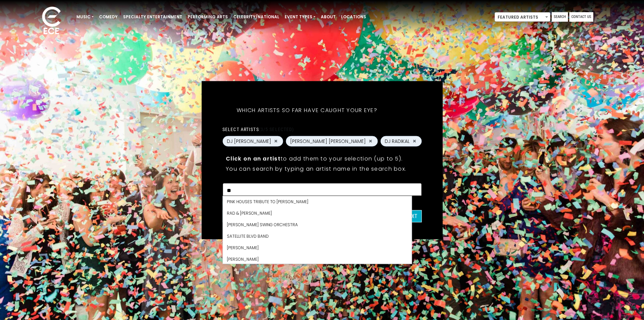 This screenshot has width=644, height=320. I want to click on li: Satellite Blvd Band, so click(317, 236).